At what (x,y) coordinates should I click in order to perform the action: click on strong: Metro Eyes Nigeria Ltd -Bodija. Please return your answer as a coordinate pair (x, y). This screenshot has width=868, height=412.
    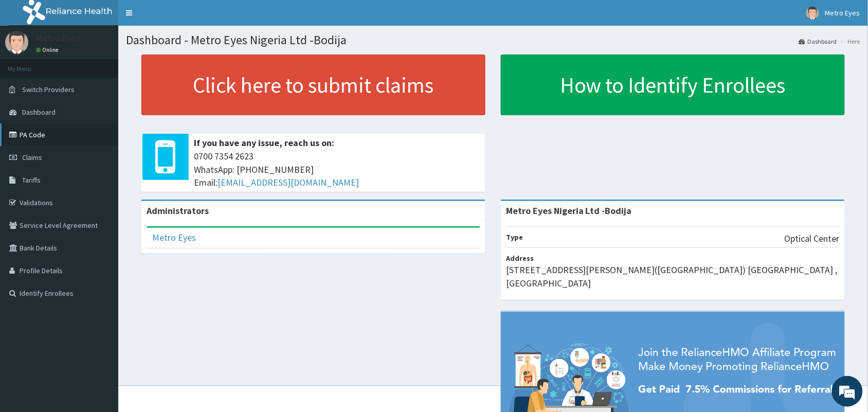
    Looking at the image, I should click on (569, 210).